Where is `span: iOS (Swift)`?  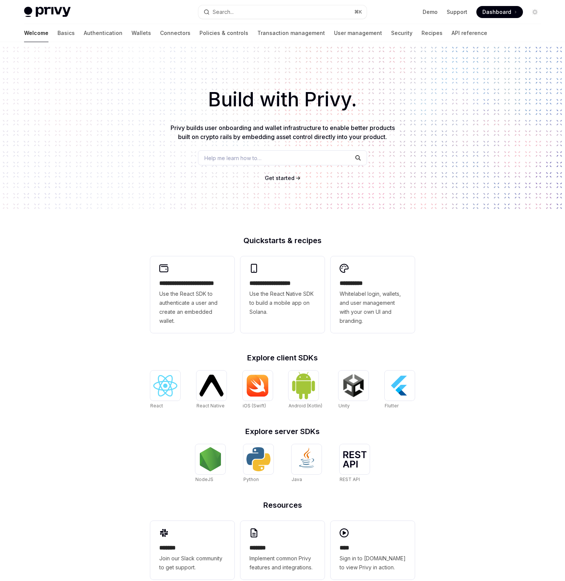
span: iOS (Swift) is located at coordinates (254, 405).